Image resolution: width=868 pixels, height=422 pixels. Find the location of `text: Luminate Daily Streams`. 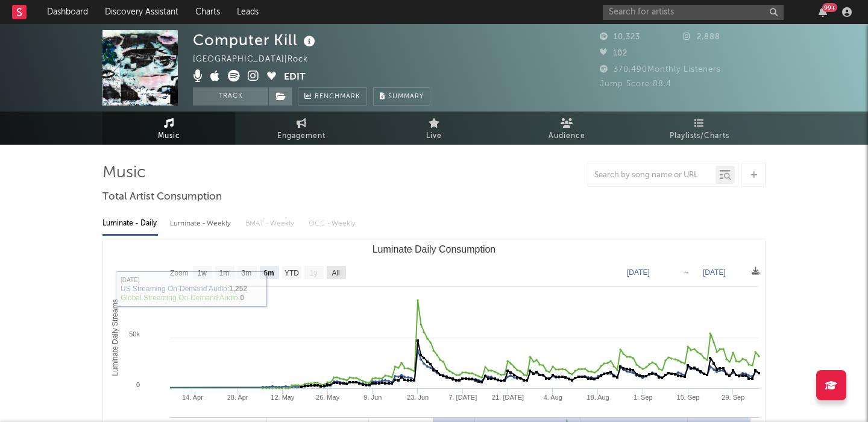

text: Luminate Daily Streams is located at coordinates (115, 337).